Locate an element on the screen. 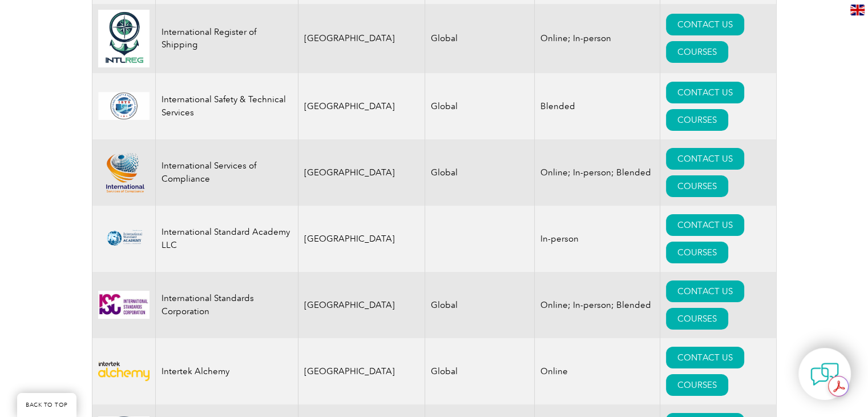 Image resolution: width=868 pixels, height=417 pixels. td: International Register of Shipping is located at coordinates (227, 38).